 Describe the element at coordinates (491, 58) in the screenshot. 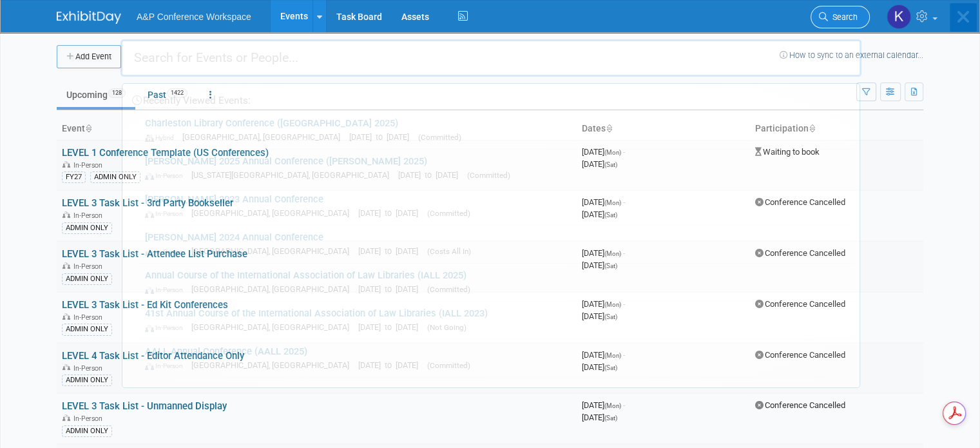

I see `input: Search for Events or People...` at that location.